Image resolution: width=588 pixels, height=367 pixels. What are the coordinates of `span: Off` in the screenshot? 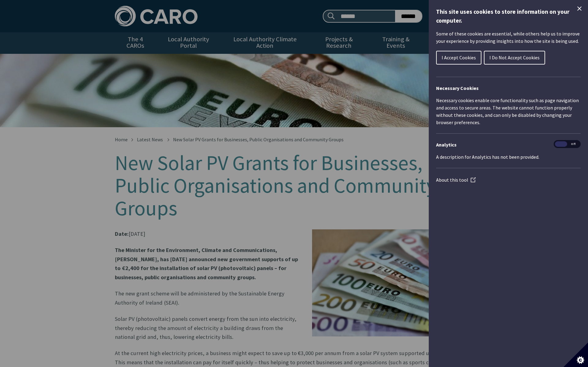 It's located at (573, 144).